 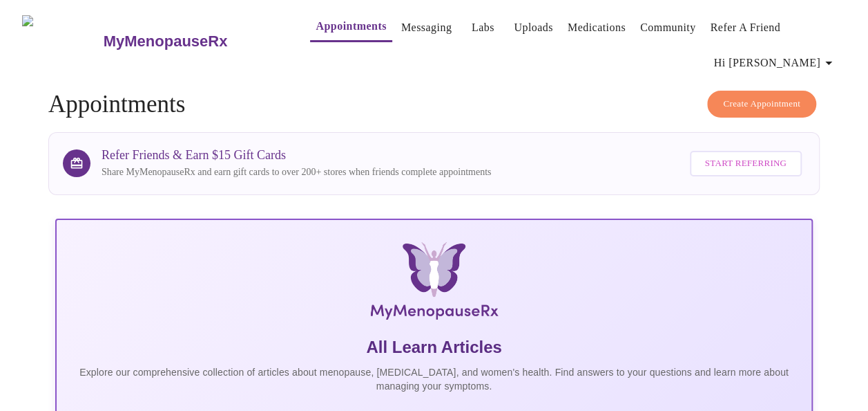 What do you see at coordinates (746, 163) in the screenshot?
I see `a: Start Referring` at bounding box center [746, 163].